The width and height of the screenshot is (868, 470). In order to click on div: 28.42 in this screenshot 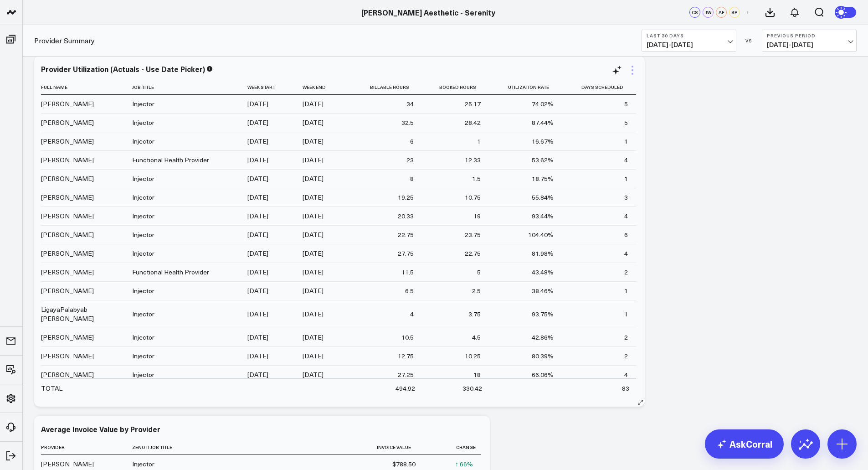, I will do `click(472, 123)`.